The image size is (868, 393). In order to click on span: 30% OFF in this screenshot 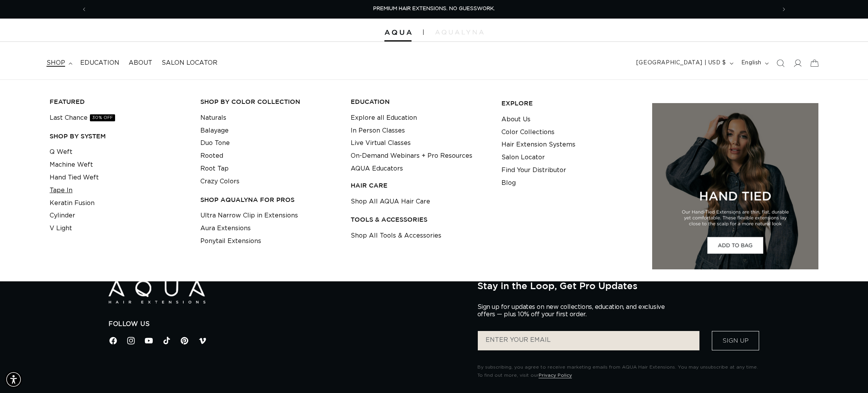, I will do `click(102, 118)`.